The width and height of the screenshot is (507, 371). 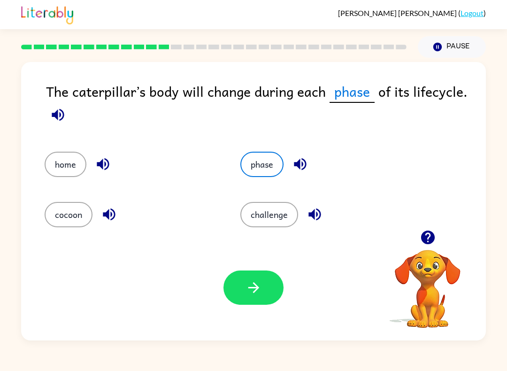 What do you see at coordinates (428, 282) in the screenshot?
I see `video: Your browser must support playing .mp4 files to use Literably. Please try using another browser.` at bounding box center [428, 282].